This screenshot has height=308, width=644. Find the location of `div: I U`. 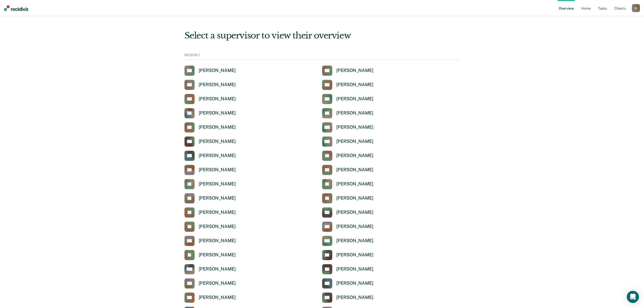

div: I U is located at coordinates (636, 8).